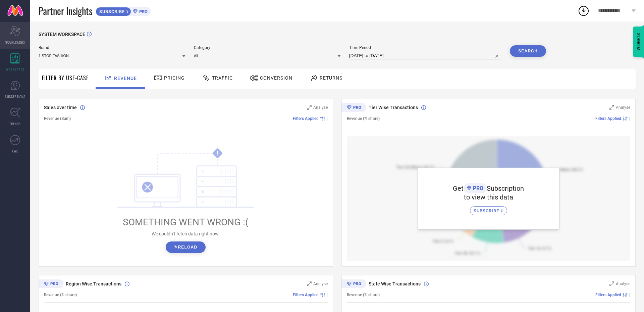 The width and height of the screenshot is (644, 312). I want to click on span: FWD, so click(15, 151).